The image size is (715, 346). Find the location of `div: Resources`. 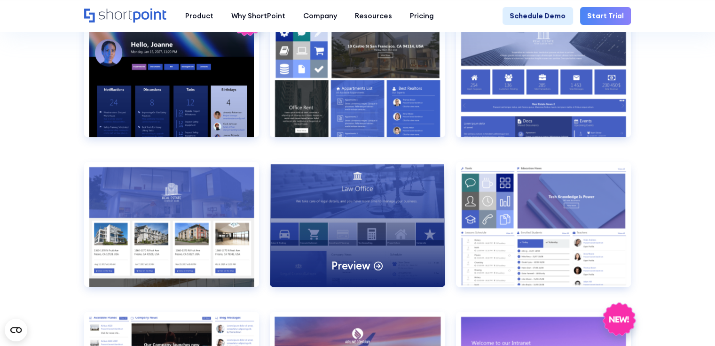

div: Resources is located at coordinates (373, 16).